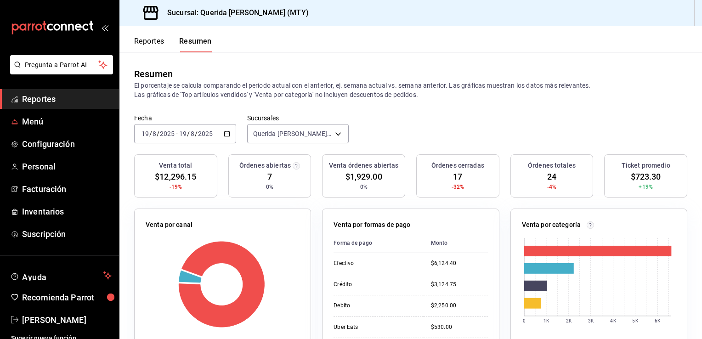 The width and height of the screenshot is (702, 339). What do you see at coordinates (105, 28) in the screenshot?
I see `button: open_drawer_menu` at bounding box center [105, 28].